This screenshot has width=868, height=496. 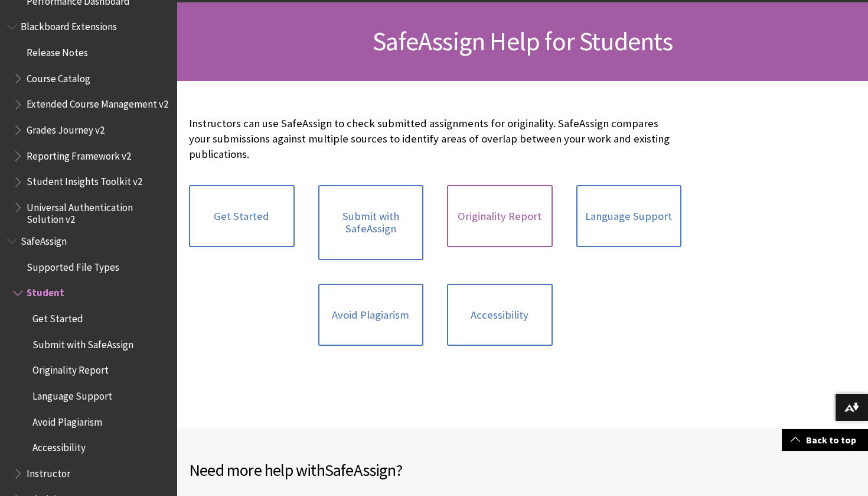 I want to click on span: Reporting Framework v2, so click(x=79, y=153).